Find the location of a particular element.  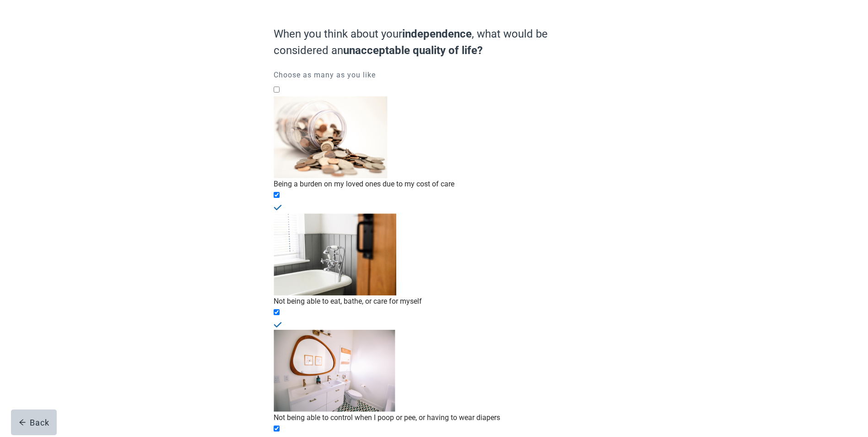

strong: independence is located at coordinates (437, 34).